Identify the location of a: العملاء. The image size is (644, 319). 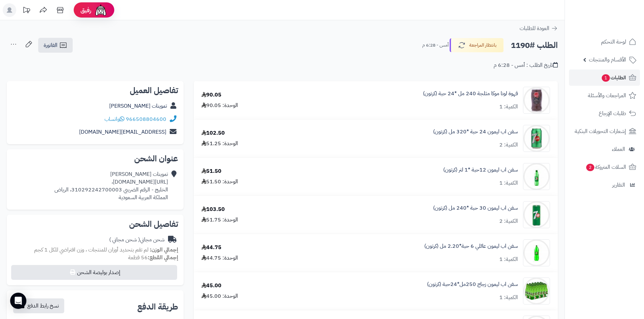
(604, 149).